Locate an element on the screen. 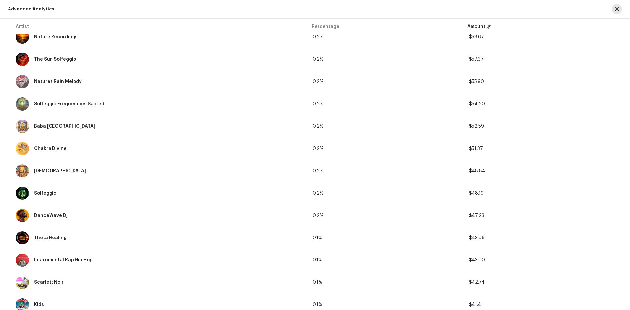 The height and width of the screenshot is (310, 630). span: $47.23 is located at coordinates (476, 215).